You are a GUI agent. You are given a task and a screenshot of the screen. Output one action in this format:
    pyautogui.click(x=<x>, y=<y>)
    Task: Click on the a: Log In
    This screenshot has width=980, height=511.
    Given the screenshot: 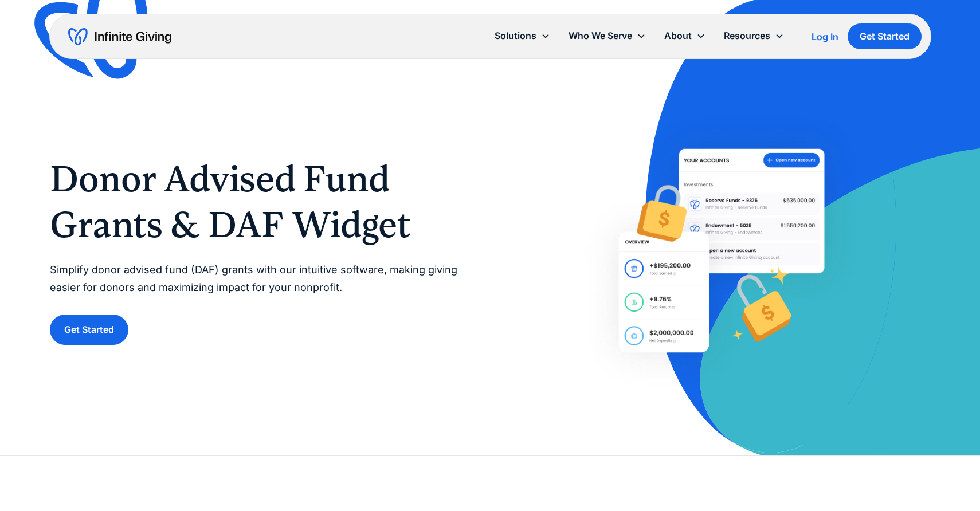 What is the action you would take?
    pyautogui.click(x=825, y=37)
    